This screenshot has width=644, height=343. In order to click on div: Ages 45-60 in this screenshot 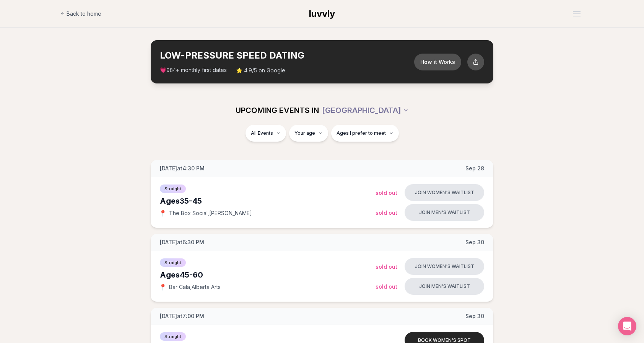, I will do `click(268, 275)`.